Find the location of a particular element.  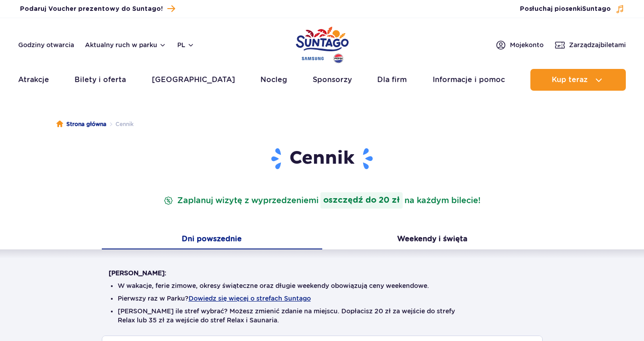

button: pl is located at coordinates (186, 45).